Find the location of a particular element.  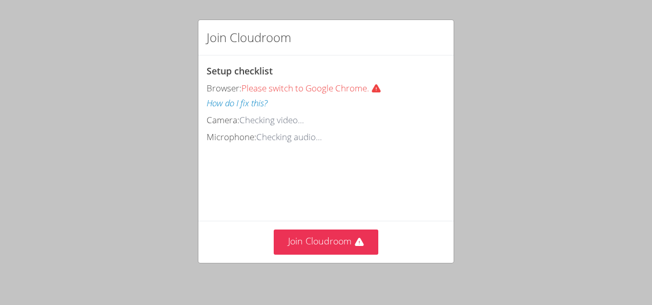

span: Camera: is located at coordinates (223, 119).